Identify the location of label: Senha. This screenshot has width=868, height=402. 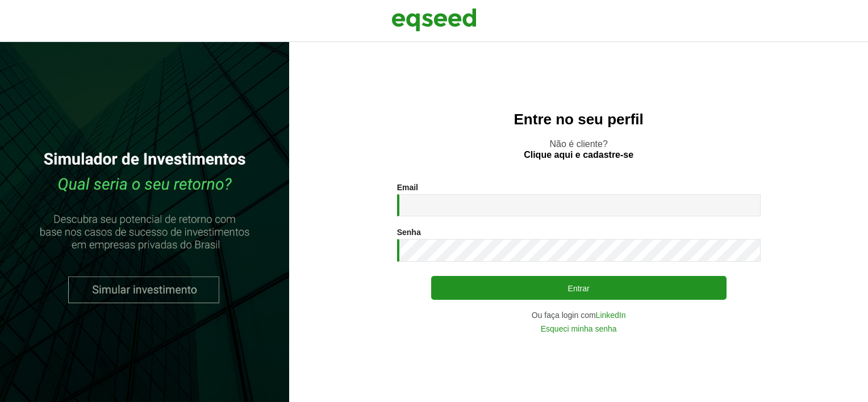
(409, 232).